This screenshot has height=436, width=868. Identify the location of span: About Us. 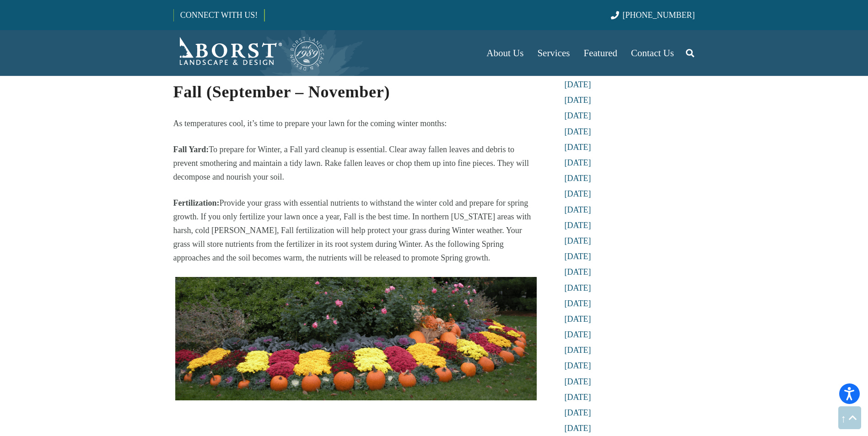
(505, 53).